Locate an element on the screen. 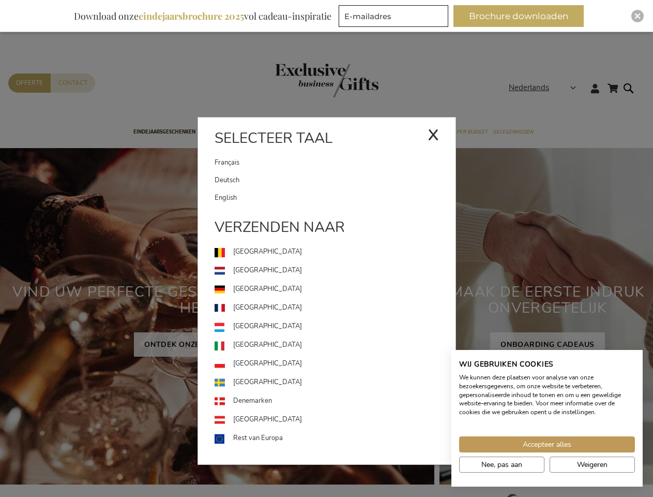 The width and height of the screenshot is (653, 497). a: Denemarken is located at coordinates (335, 401).